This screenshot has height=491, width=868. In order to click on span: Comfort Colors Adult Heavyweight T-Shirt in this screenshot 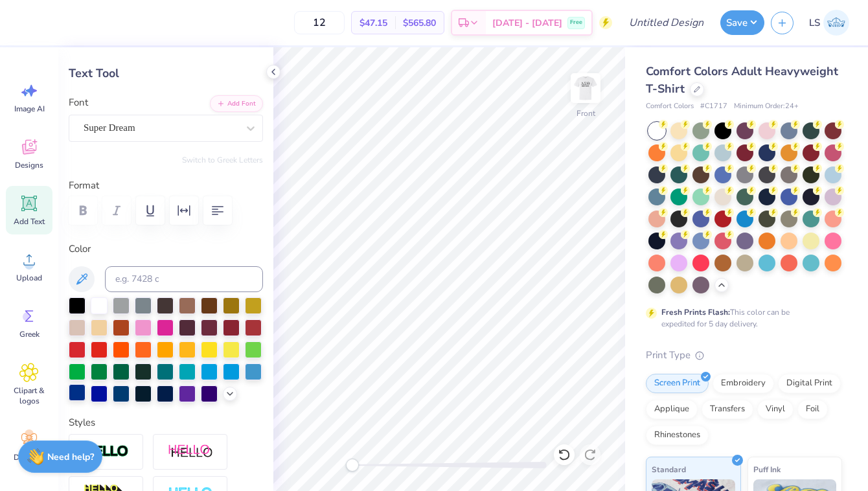, I will do `click(742, 80)`.